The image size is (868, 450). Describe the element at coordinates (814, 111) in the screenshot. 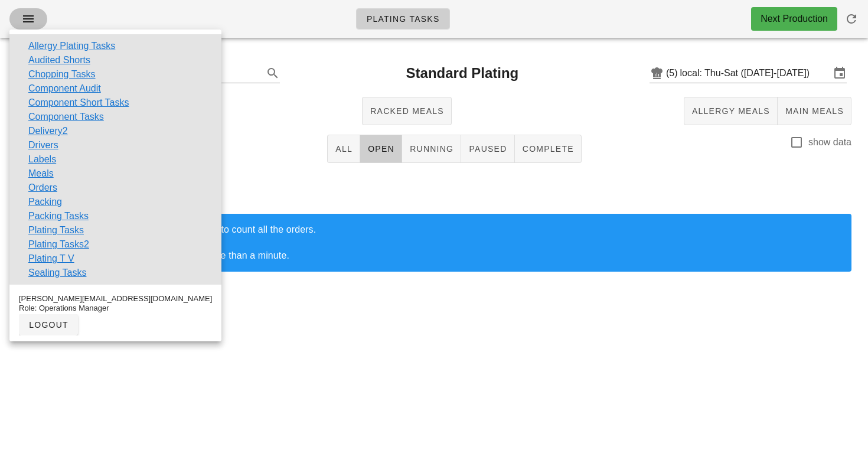

I see `button: Main Meals` at that location.